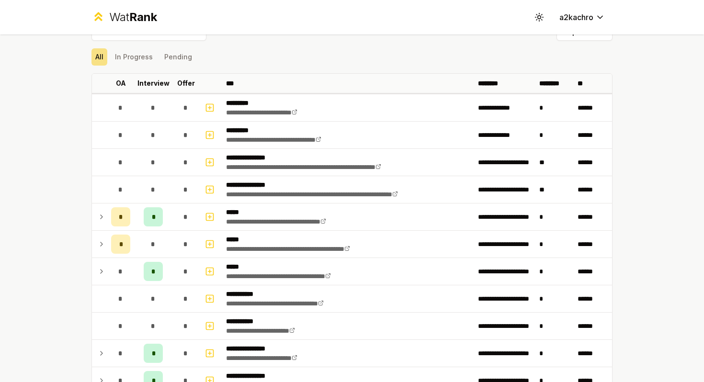 Image resolution: width=704 pixels, height=382 pixels. What do you see at coordinates (143, 17) in the screenshot?
I see `span: Rank` at bounding box center [143, 17].